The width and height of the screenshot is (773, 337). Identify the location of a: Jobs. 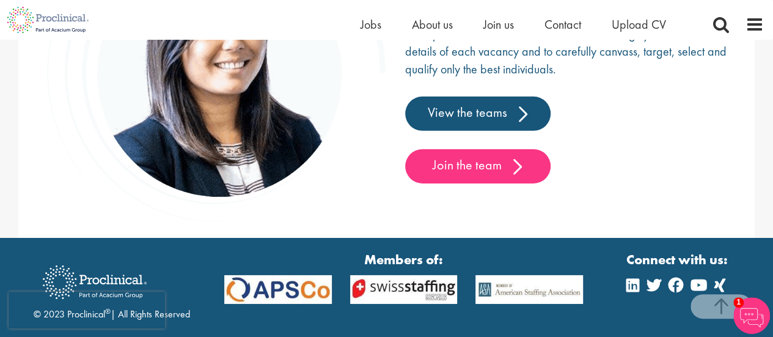
(371, 24).